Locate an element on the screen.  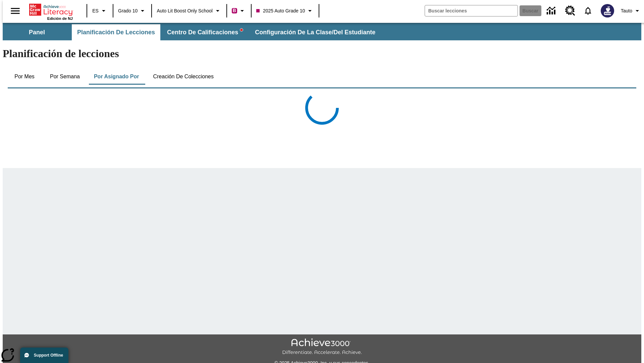
span: Grado 10 is located at coordinates (128, 10).